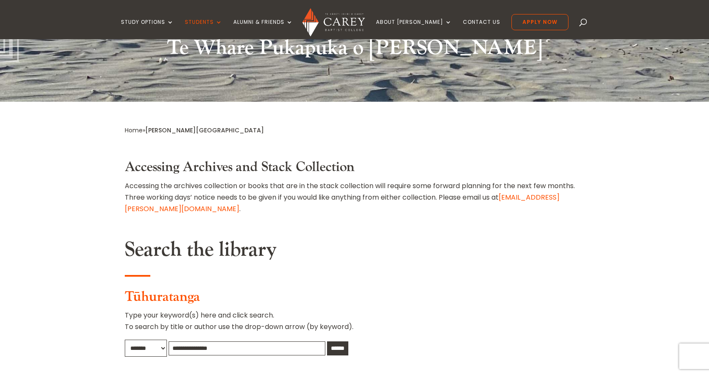 The image size is (709, 375). What do you see at coordinates (204, 29) in the screenshot?
I see `a: Students` at bounding box center [204, 29].